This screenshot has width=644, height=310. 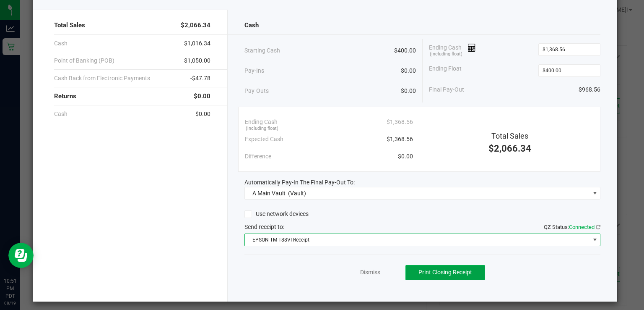 What do you see at coordinates (197, 60) in the screenshot?
I see `span: $1,050.00` at bounding box center [197, 60].